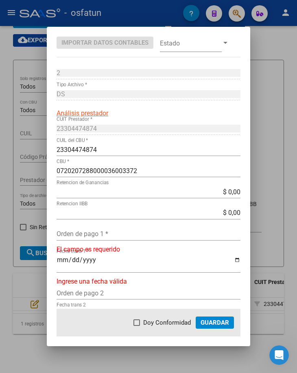 This screenshot has width=297, height=373. Describe the element at coordinates (215, 323) in the screenshot. I see `span: Guardar` at that location.